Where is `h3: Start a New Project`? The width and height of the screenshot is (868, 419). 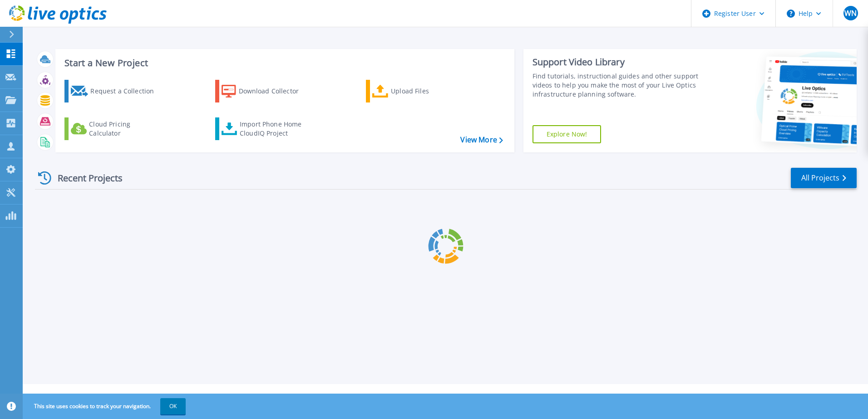
h3: Start a New Project is located at coordinates (284, 63).